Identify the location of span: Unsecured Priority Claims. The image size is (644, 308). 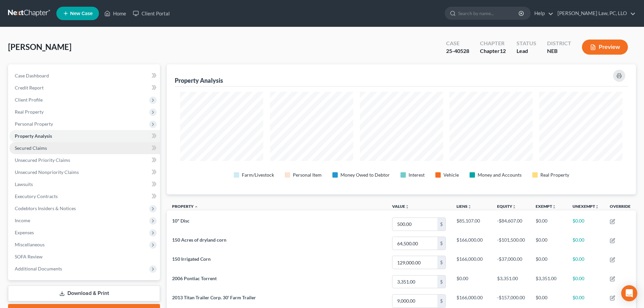
(42, 160).